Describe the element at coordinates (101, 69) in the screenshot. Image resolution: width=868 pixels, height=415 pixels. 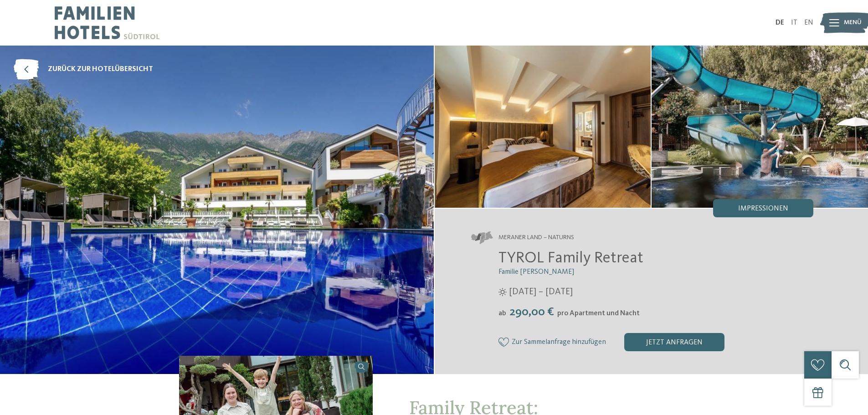
I see `span: zurück zur Hotelübersicht` at that location.